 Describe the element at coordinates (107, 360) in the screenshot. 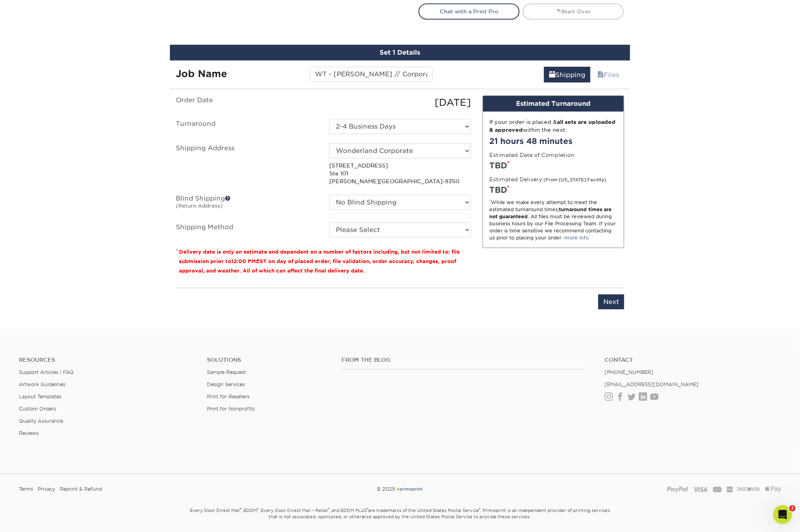

I see `h4: Resources` at that location.